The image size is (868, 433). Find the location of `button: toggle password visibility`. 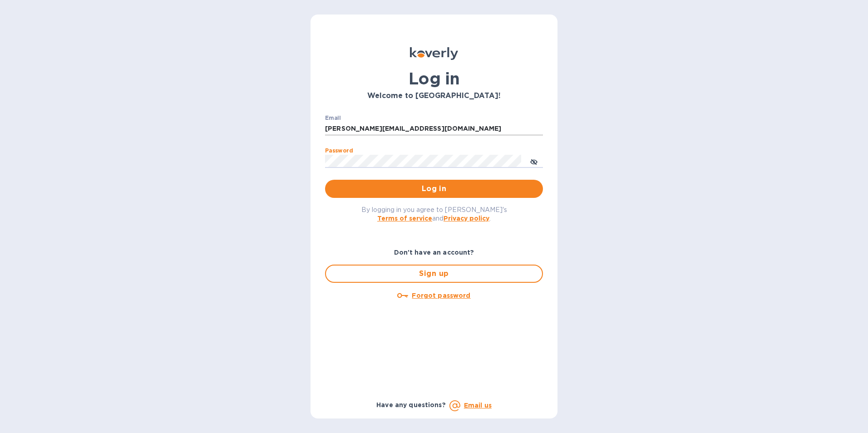

button: toggle password visibility is located at coordinates (534, 161).